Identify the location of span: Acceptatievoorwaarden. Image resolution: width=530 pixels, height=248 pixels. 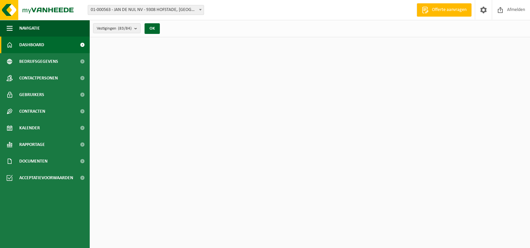
(46, 178).